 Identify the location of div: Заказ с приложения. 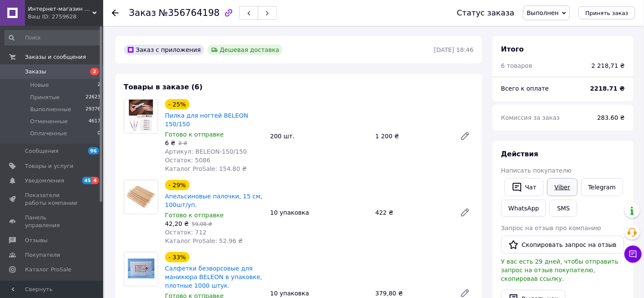
(164, 50).